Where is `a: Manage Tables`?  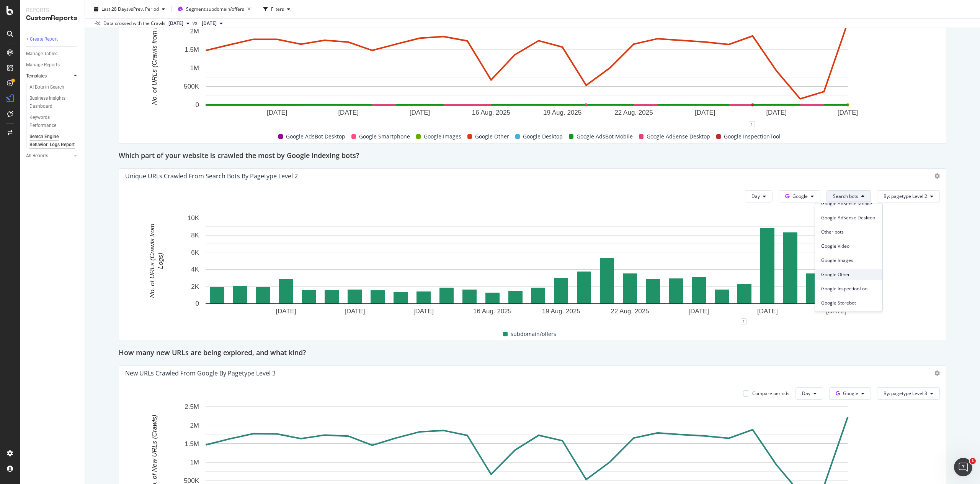
a: Manage Tables is located at coordinates (53, 54).